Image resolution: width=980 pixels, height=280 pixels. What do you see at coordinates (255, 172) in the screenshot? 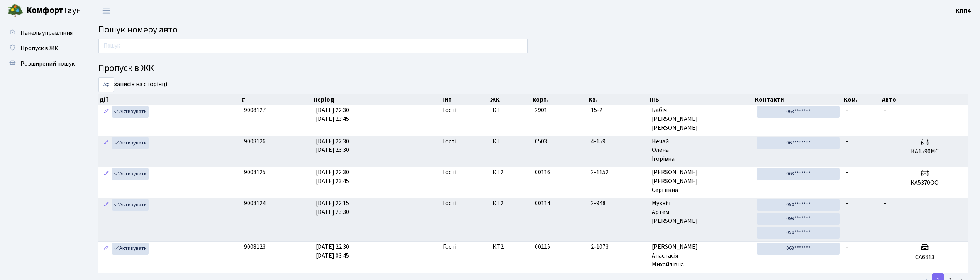
I see `span: 9008125` at bounding box center [255, 172].